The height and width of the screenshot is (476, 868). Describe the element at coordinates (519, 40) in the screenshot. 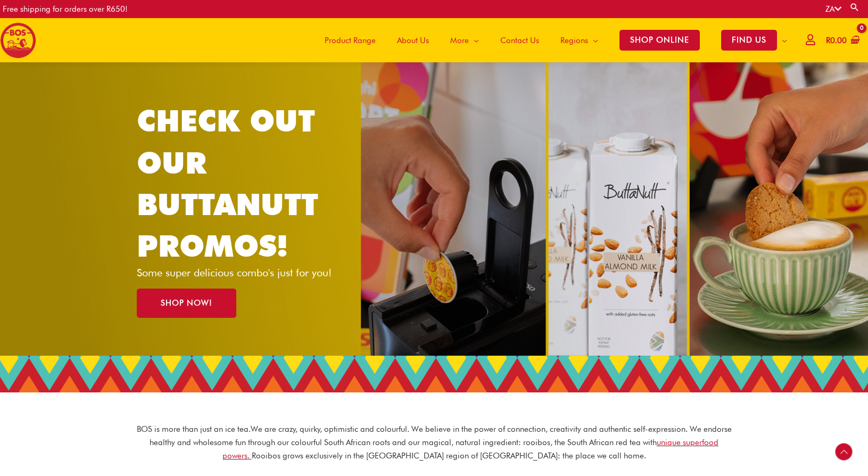

I see `a: Contact Us` at that location.